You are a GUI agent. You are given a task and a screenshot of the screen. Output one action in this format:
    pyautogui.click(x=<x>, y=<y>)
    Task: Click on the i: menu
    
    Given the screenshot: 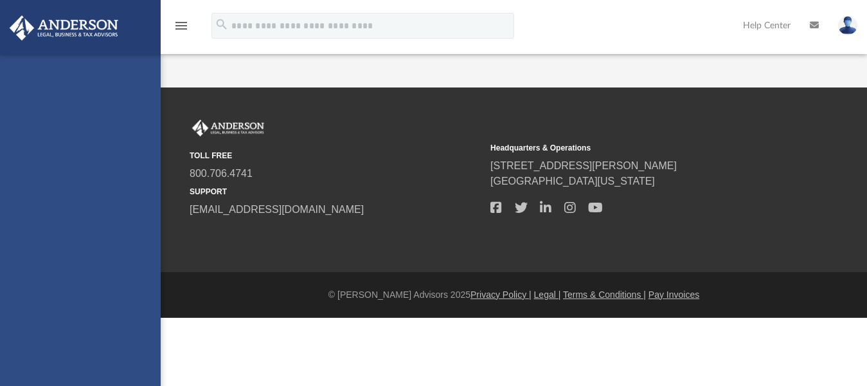 What is the action you would take?
    pyautogui.click(x=181, y=26)
    